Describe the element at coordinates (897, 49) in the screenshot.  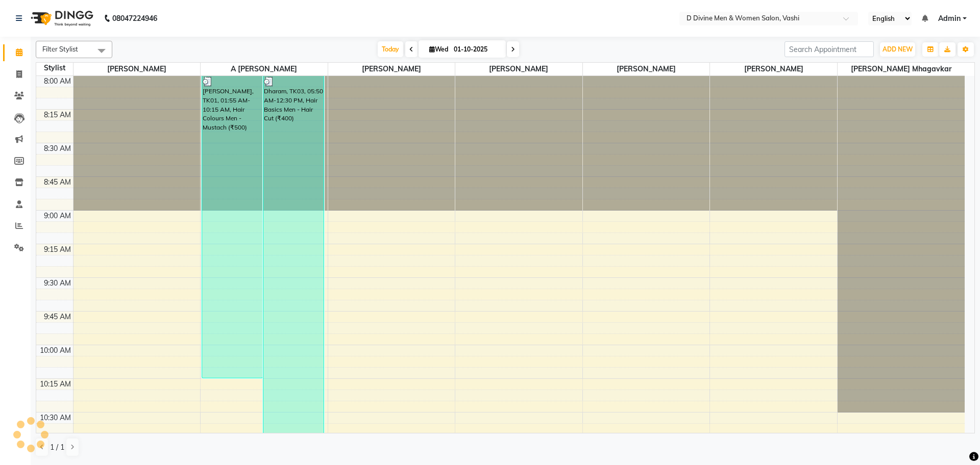
I see `button: ADD NEW` at that location.